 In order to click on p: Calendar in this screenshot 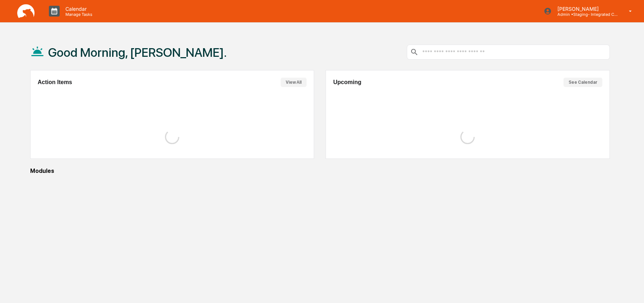, I will do `click(78, 9)`.